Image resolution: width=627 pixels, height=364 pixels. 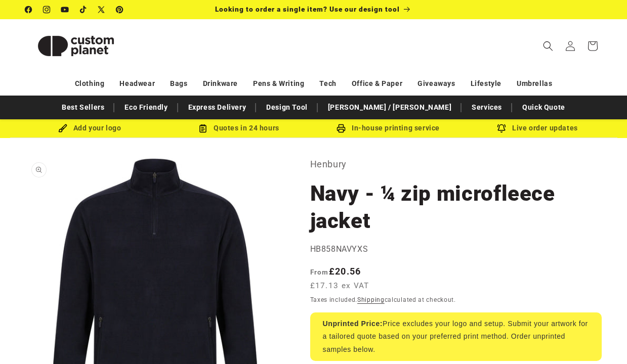 I want to click on img: In-house printing, so click(x=341, y=129).